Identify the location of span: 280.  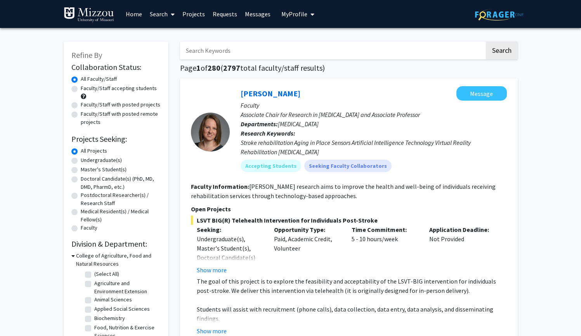
(214, 68).